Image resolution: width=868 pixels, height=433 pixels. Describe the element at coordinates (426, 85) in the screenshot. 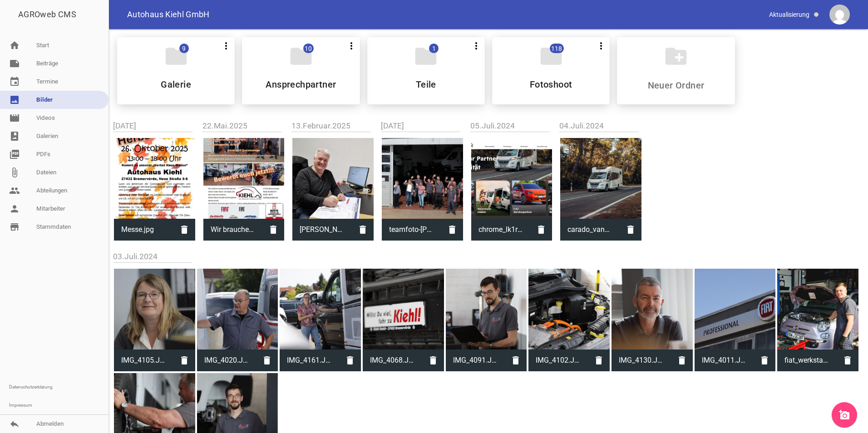

I see `h5: Teile` at that location.